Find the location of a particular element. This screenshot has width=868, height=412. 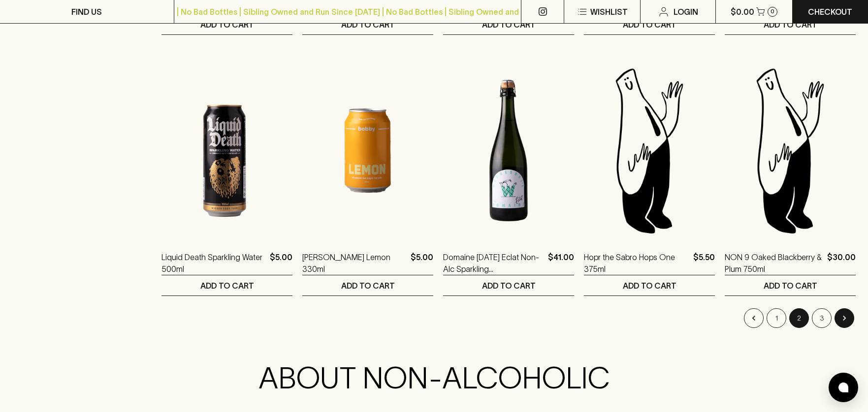

button: Go to previous page is located at coordinates (753, 319).